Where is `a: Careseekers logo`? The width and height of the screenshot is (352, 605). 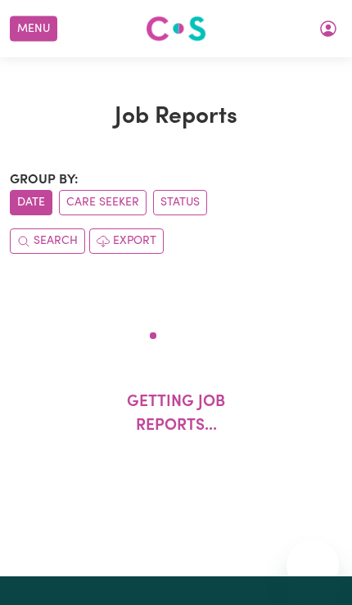 a: Careseekers logo is located at coordinates (176, 29).